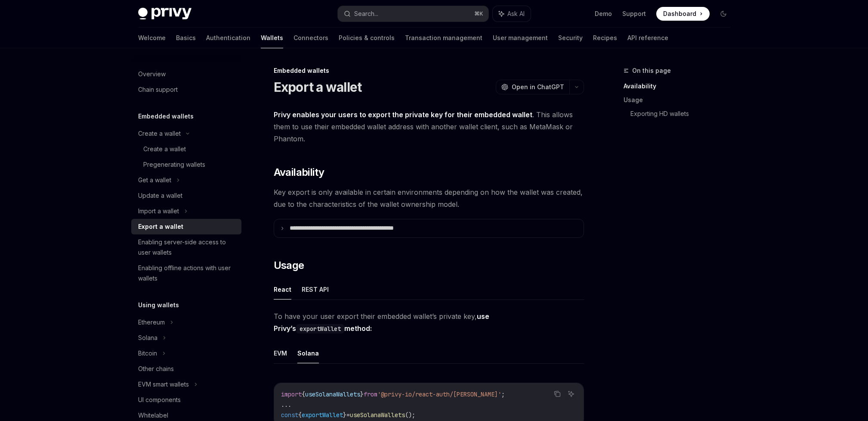 This screenshot has height=421, width=868. I want to click on a: Exporting HD wallets, so click(684, 114).